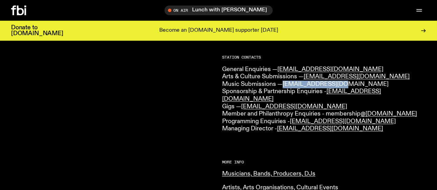  I want to click on h2: More Info, so click(324, 162).